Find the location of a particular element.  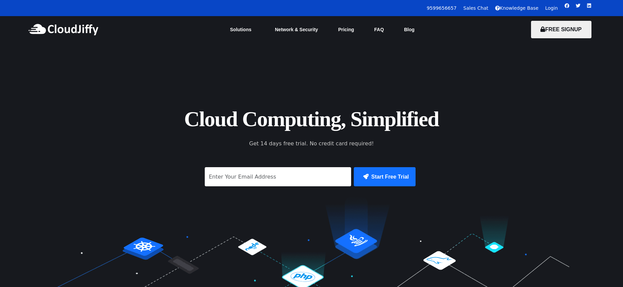

h1: Cloud Computing, Simplified is located at coordinates (312, 119).